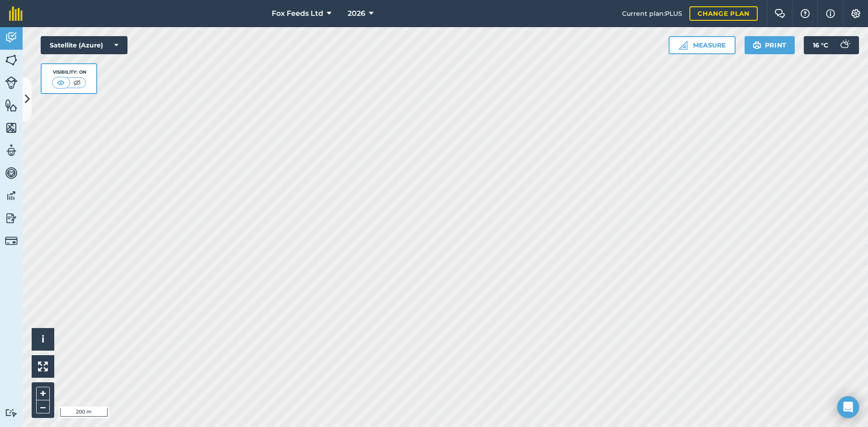 This screenshot has height=427, width=868. Describe the element at coordinates (780, 14) in the screenshot. I see `img: Two speech bubbles overlapping with the left bubble in the forefront` at that location.